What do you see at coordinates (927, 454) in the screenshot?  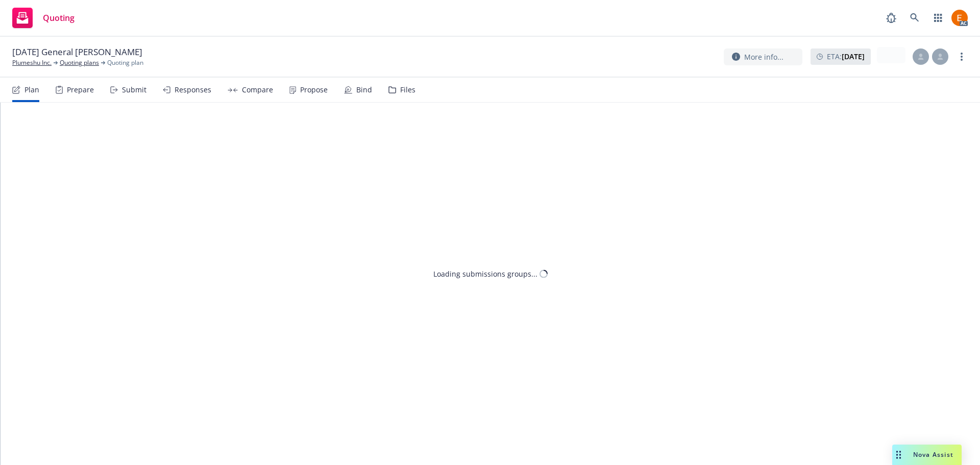 I see `button: Nova Assist` at bounding box center [927, 454].